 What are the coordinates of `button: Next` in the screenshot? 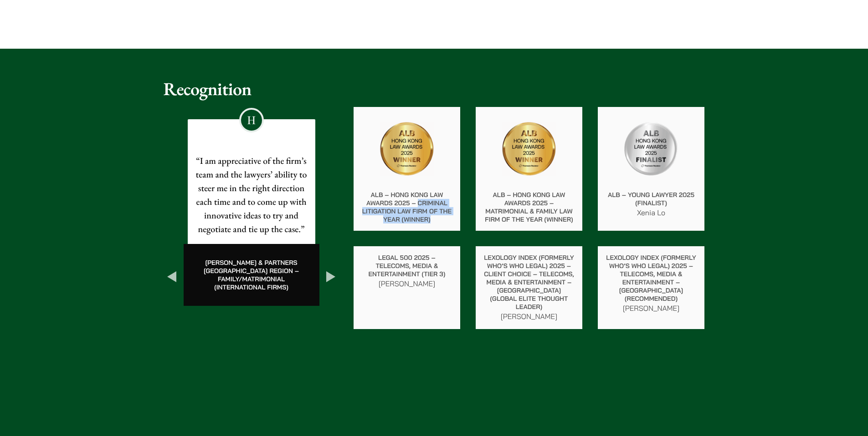 It's located at (330, 276).